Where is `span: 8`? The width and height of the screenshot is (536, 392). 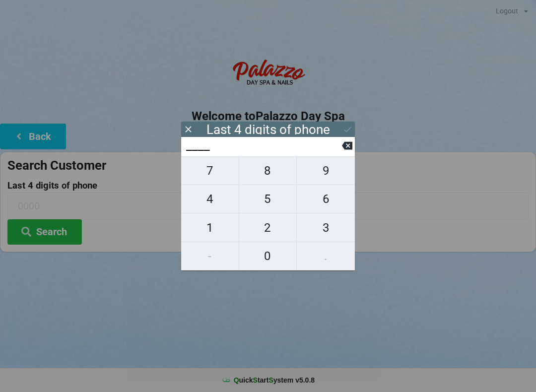 span: 8 is located at coordinates (268, 171).